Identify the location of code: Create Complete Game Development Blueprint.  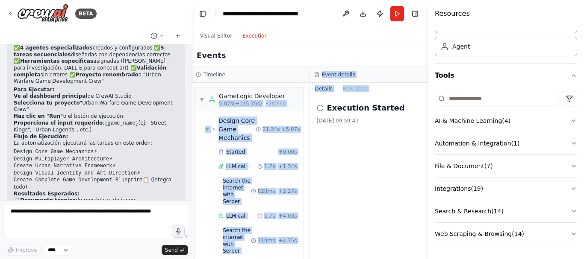
(78, 180).